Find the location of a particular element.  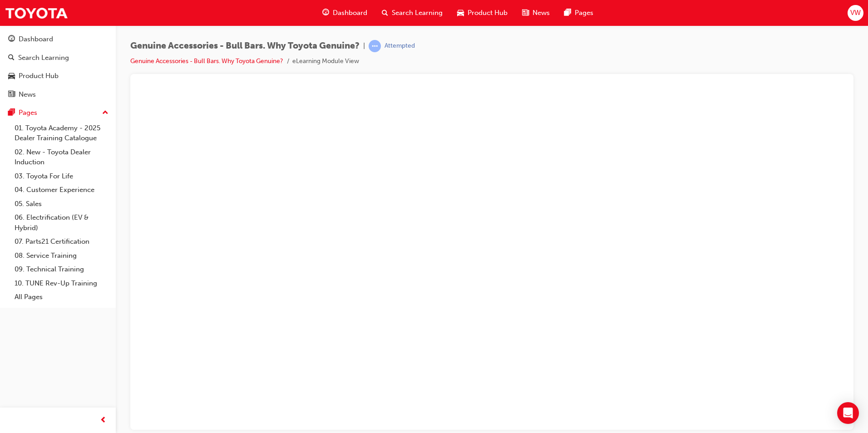

a: car-iconProduct Hub is located at coordinates (482, 13).